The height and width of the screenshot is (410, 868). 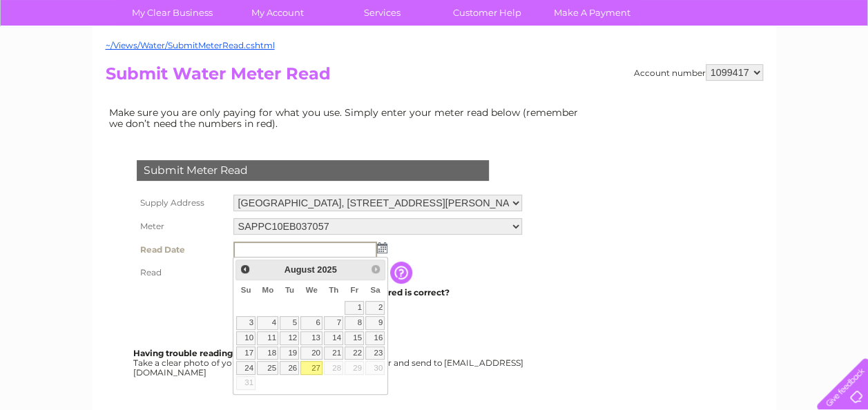 What do you see at coordinates (334, 290) in the screenshot?
I see `span: Thursday` at bounding box center [334, 290].